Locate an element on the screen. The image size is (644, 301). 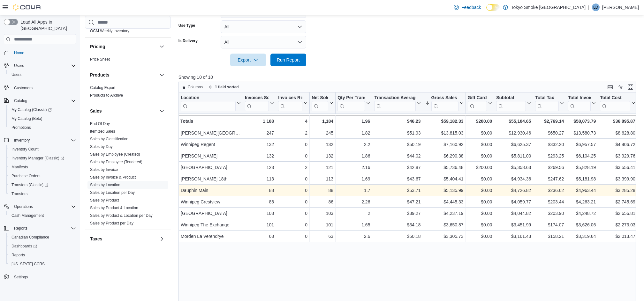
span: Dark Mode is located at coordinates (486, 11).